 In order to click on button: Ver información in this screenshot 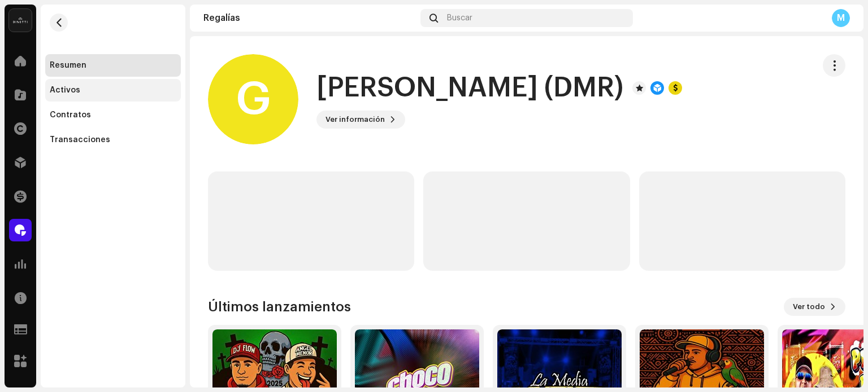, I will do `click(360, 120)`.